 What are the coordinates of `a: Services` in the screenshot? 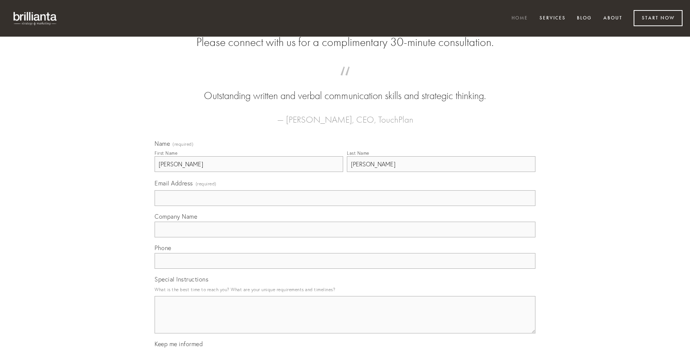 It's located at (553, 18).